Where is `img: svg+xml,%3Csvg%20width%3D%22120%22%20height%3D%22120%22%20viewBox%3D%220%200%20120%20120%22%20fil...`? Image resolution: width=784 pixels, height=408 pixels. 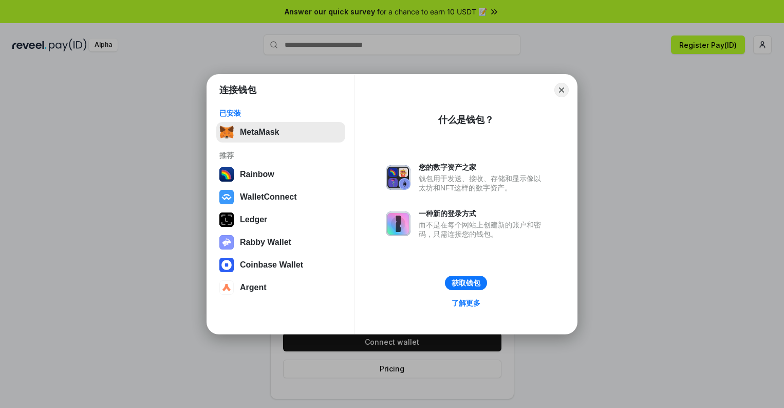 img: svg+xml,%3Csvg%20width%3D%22120%22%20height%3D%22120%22%20viewBox%3D%220%200%20120%20120%22%20fil... is located at coordinates (227, 174).